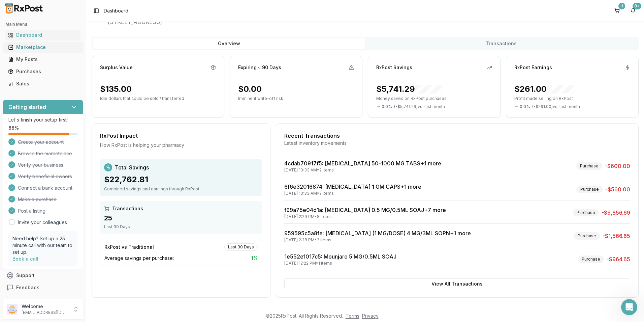  Describe the element at coordinates (43, 59) in the screenshot. I see `button: My Posts` at that location.